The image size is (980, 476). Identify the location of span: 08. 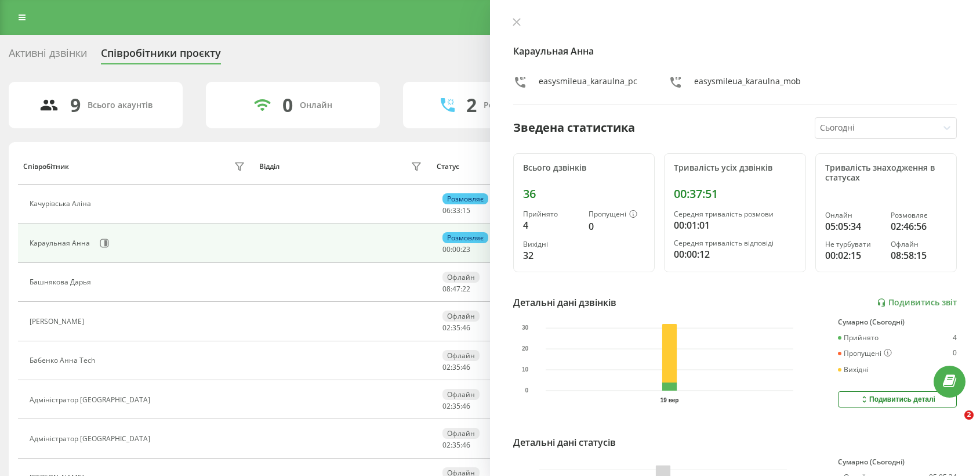
(447, 288).